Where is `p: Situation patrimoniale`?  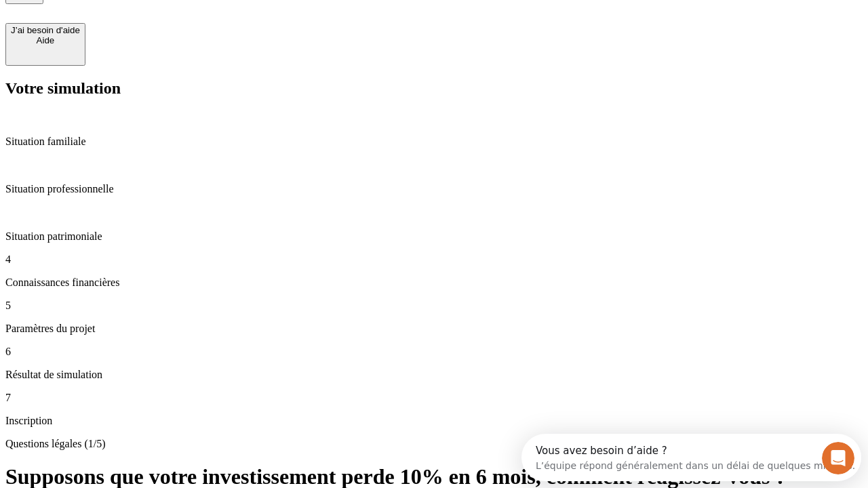
p: Situation patrimoniale is located at coordinates (434, 236).